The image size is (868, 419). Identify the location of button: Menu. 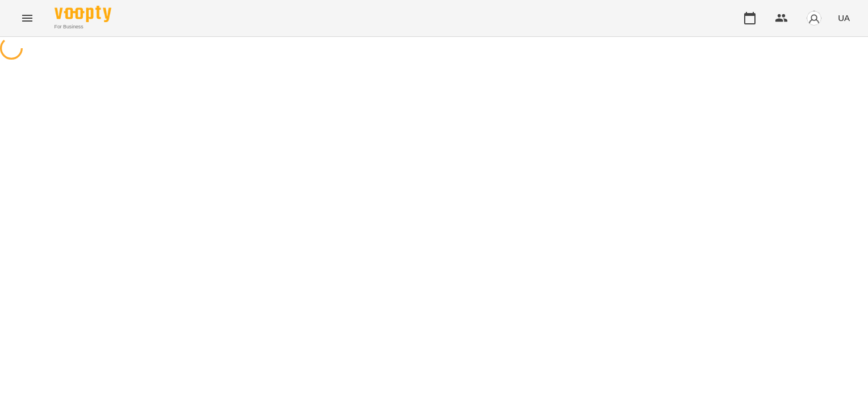
(27, 18).